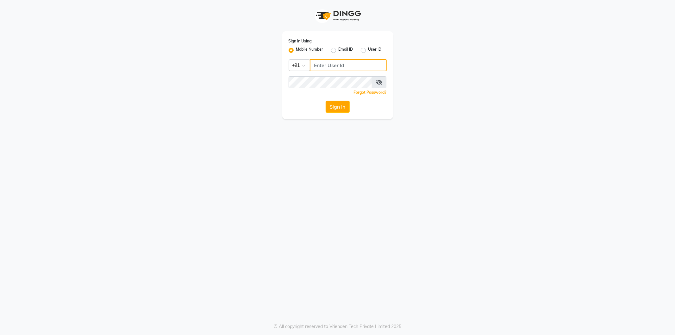 The width and height of the screenshot is (675, 335). What do you see at coordinates (370, 92) in the screenshot?
I see `a: Forgot Password?` at bounding box center [370, 92].